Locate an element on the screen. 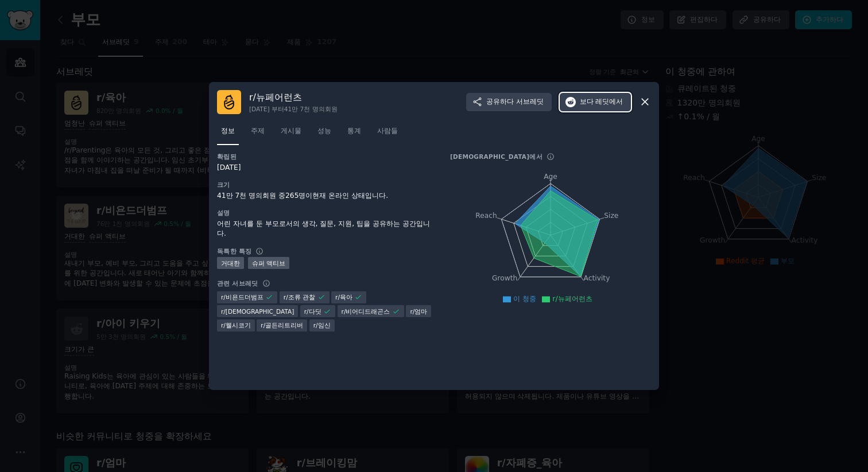  a: 통계 is located at coordinates (354, 134).